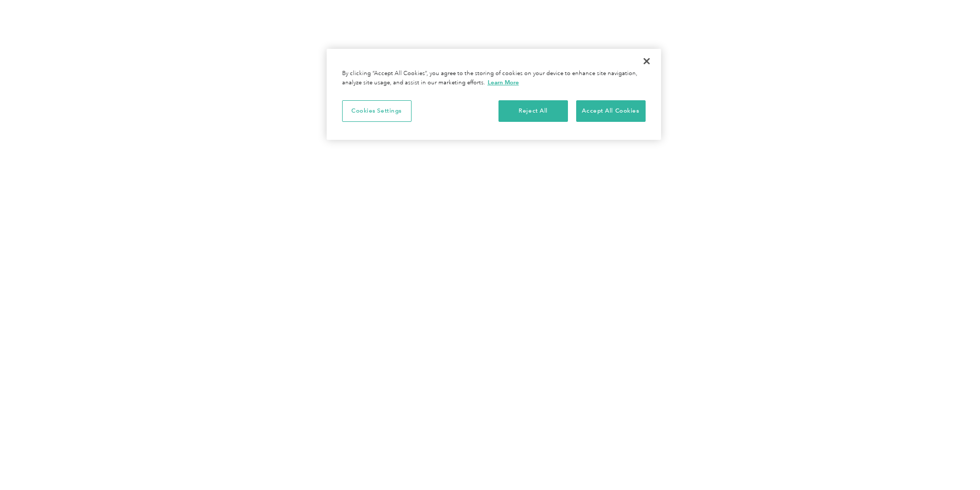 The width and height of the screenshot is (980, 490). What do you see at coordinates (503, 82) in the screenshot?
I see `a: More information about your privacy, opens in a new tab` at bounding box center [503, 82].